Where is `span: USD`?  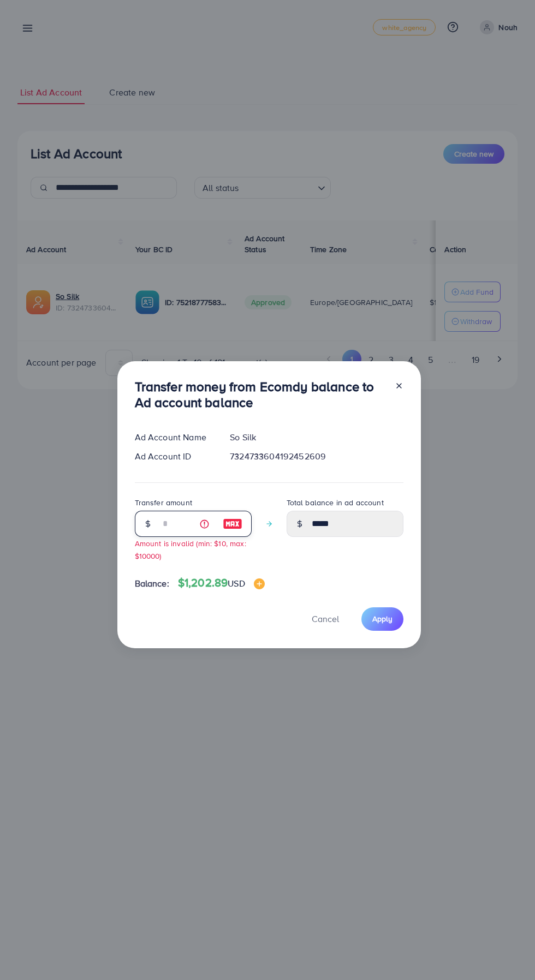
span: USD is located at coordinates (235, 583).